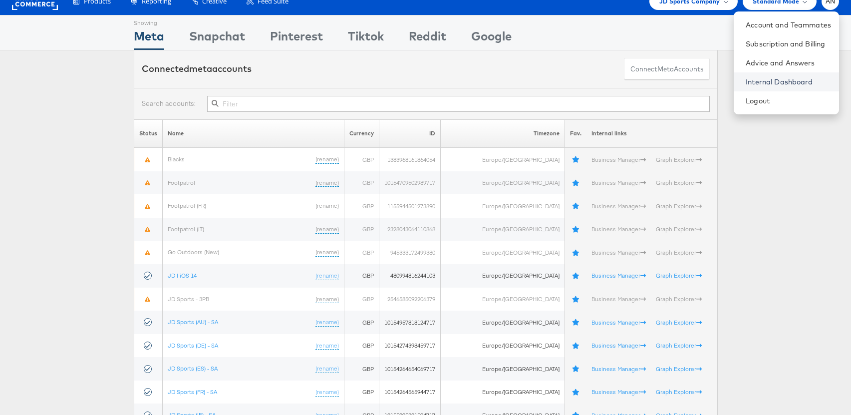  I want to click on th: Status, so click(148, 133).